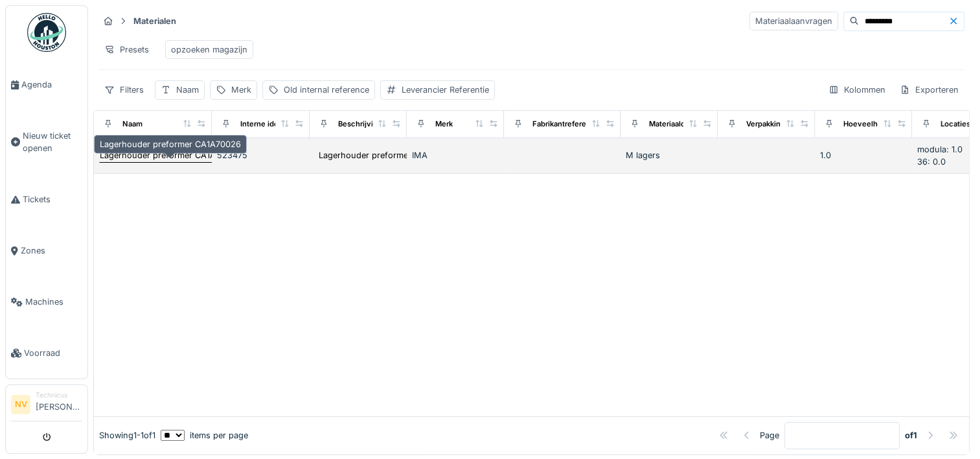 This screenshot has height=459, width=980. I want to click on a: Voorraad, so click(46, 353).